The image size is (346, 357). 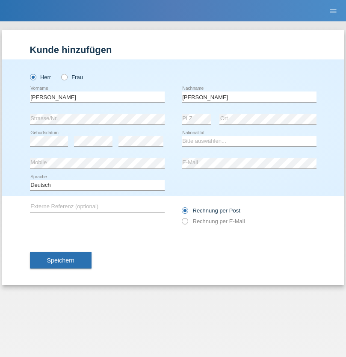 What do you see at coordinates (211, 211) in the screenshot?
I see `label: Rechnung per Post` at bounding box center [211, 211].